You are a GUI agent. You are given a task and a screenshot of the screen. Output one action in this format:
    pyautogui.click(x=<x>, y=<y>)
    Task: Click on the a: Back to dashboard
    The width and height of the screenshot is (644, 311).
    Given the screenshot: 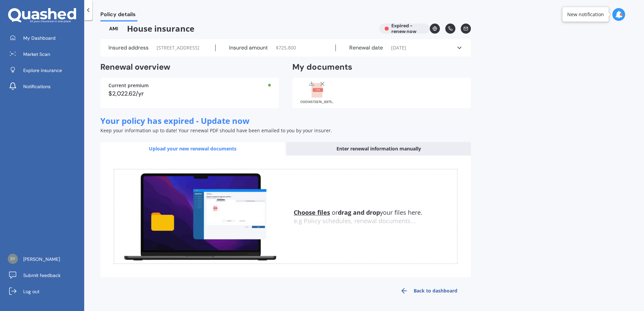 What is the action you would take?
    pyautogui.click(x=429, y=291)
    